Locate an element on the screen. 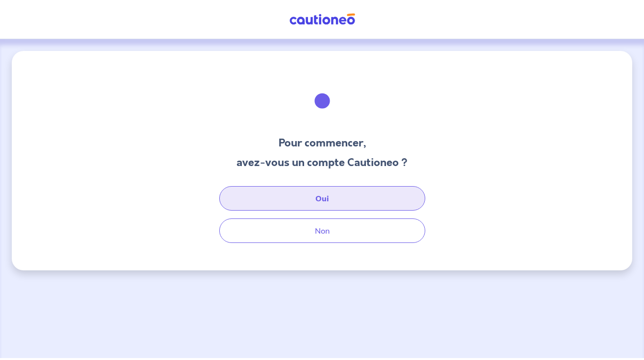 This screenshot has width=644, height=360. img: illu_welcome.svg is located at coordinates (322, 101).